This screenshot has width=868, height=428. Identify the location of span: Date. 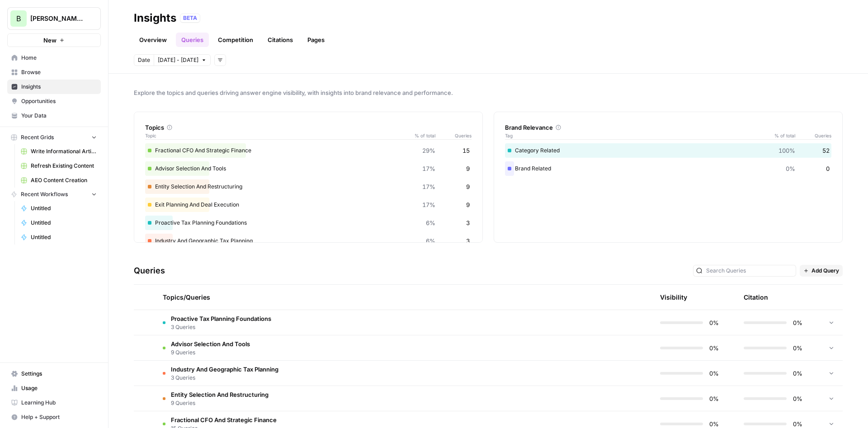
(144, 60).